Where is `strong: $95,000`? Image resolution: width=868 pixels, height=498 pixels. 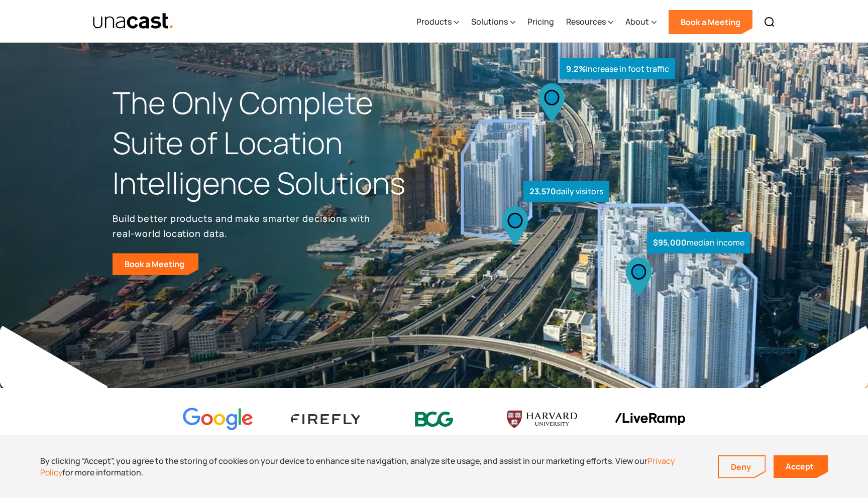
strong: $95,000 is located at coordinates (669, 242).